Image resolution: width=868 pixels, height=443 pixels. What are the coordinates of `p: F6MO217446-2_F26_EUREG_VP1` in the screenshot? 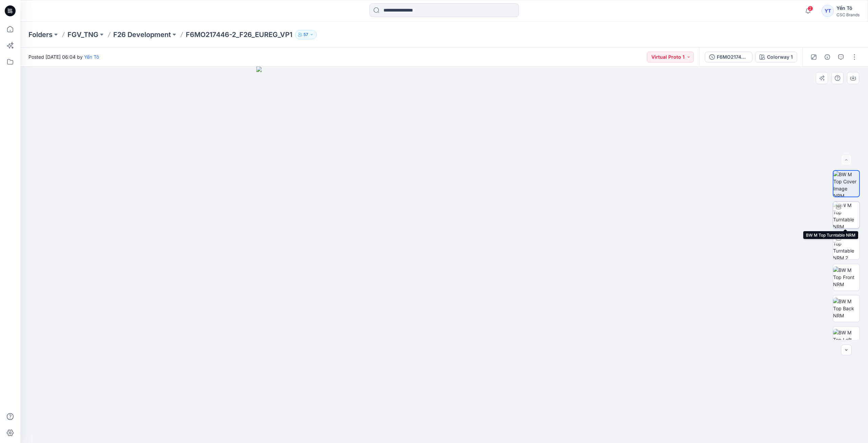 It's located at (239, 35).